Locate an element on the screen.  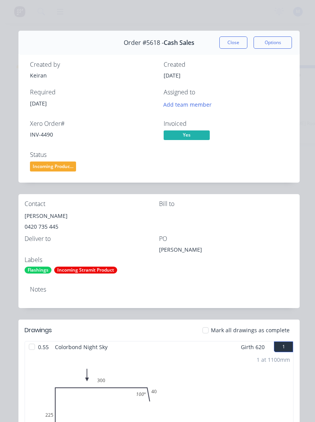
span: Yes is located at coordinates (186, 135).